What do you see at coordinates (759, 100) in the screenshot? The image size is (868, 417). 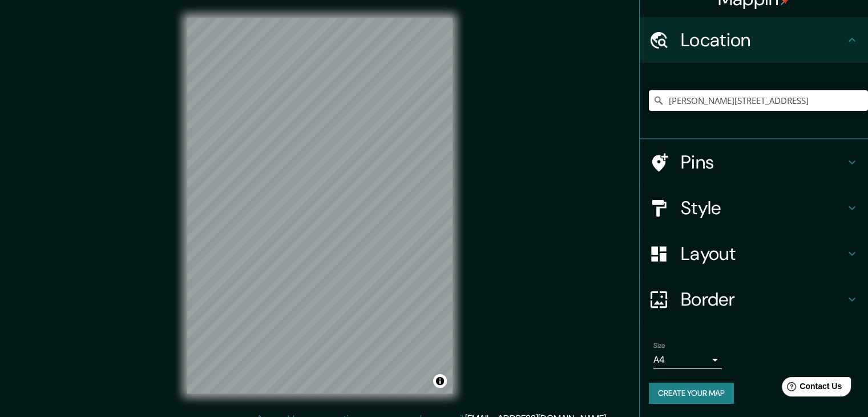 I see `input: Pick your city or area` at bounding box center [759, 100].